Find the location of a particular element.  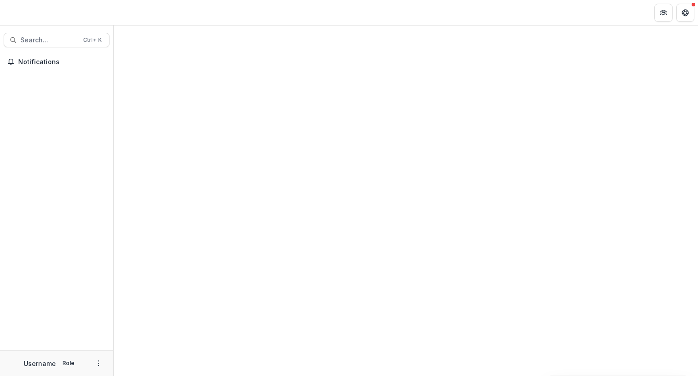

button: Search... is located at coordinates (56, 40).